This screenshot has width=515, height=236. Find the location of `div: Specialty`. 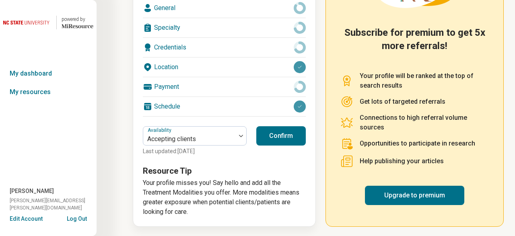

div: Specialty is located at coordinates (224, 28).